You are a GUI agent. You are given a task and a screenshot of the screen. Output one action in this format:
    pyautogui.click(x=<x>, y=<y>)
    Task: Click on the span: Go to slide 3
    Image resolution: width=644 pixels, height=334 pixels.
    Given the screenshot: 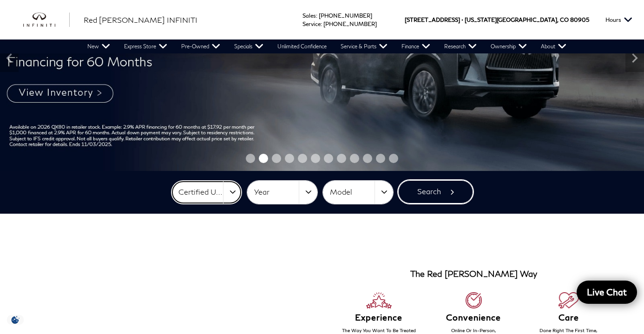 What is the action you would take?
    pyautogui.click(x=276, y=159)
    